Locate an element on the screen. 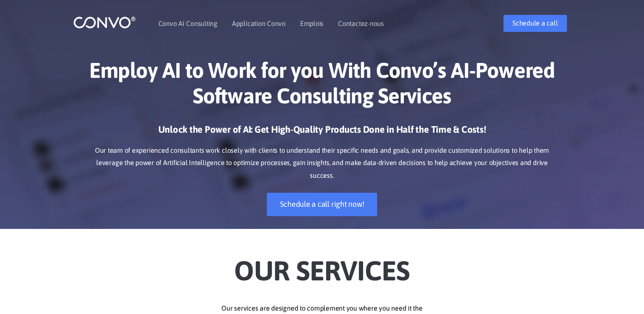 This screenshot has width=644, height=314. a: Schedule a call is located at coordinates (535, 23).